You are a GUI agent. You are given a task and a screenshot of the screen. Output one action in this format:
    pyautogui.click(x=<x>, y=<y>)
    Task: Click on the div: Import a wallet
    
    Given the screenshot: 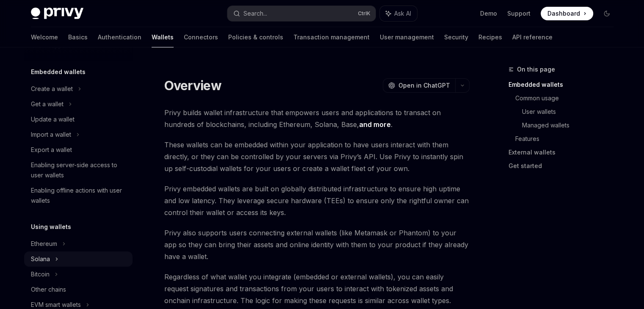 What is the action you would take?
    pyautogui.click(x=50, y=135)
    